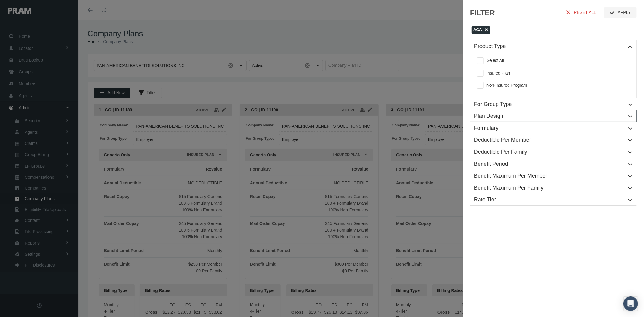 This screenshot has width=644, height=317. Describe the element at coordinates (631, 303) in the screenshot. I see `div: Open Intercom Messenger` at that location.